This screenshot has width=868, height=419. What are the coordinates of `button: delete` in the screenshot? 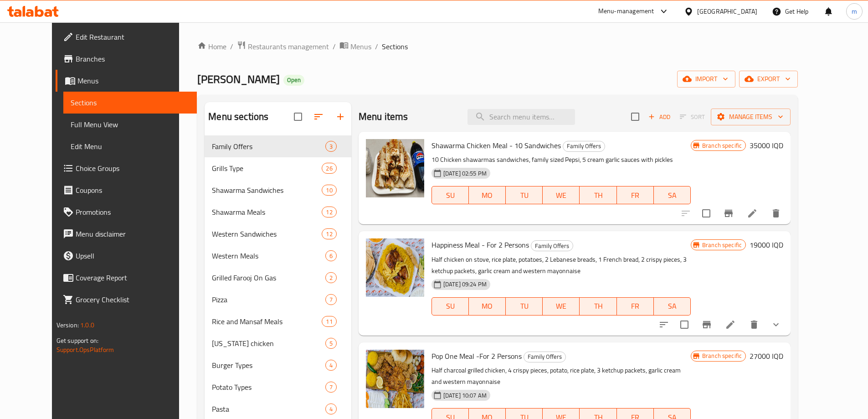 It's located at (754, 325).